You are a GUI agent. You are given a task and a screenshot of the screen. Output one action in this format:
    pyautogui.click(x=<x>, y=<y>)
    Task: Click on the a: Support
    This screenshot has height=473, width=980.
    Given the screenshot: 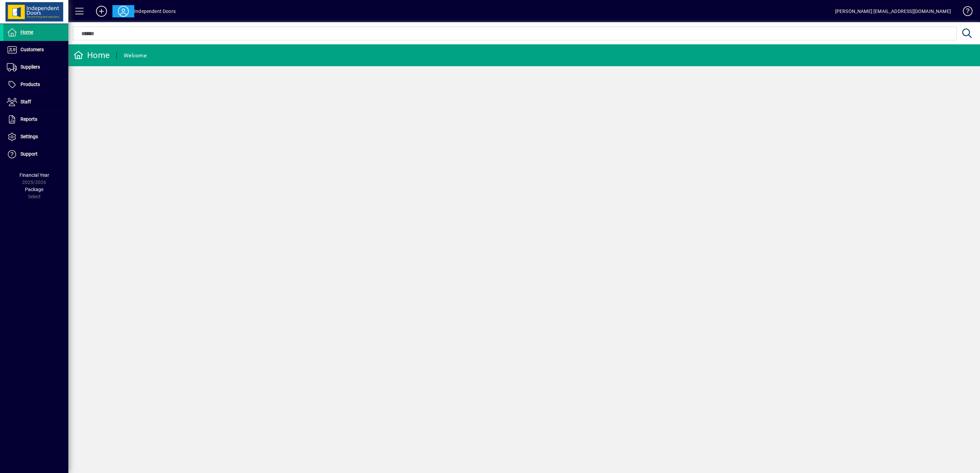 What is the action you would take?
    pyautogui.click(x=36, y=155)
    